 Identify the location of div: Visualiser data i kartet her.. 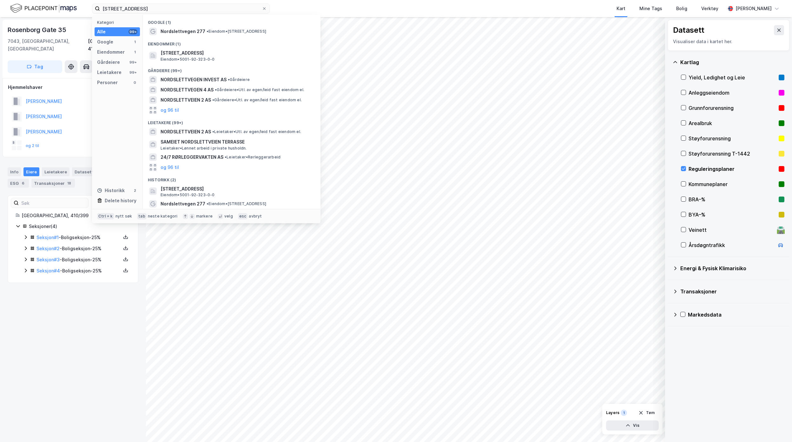
(729, 42).